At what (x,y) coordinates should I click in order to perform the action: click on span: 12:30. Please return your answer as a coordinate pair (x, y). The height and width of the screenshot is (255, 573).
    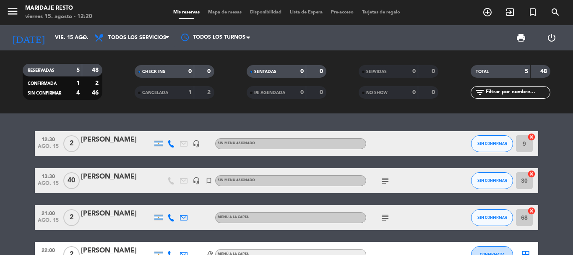
    Looking at the image, I should click on (48, 138).